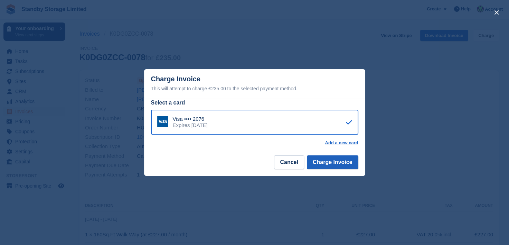  I want to click on button: Charge Invoice, so click(332, 162).